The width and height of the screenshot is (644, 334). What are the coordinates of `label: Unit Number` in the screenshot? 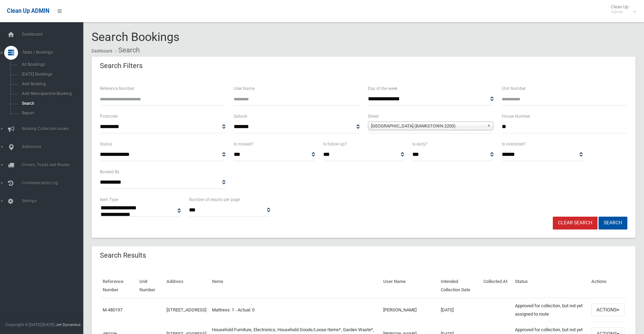 It's located at (513, 88).